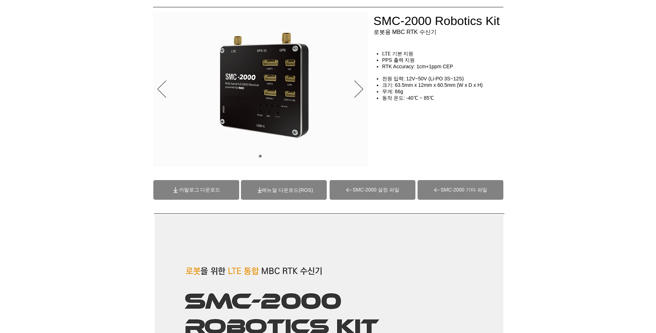 The image size is (656, 333). What do you see at coordinates (433, 85) in the screenshot?
I see `span: 크기: 63.5mm x 12mm x 60.5mm (W x D x H)` at bounding box center [433, 85].